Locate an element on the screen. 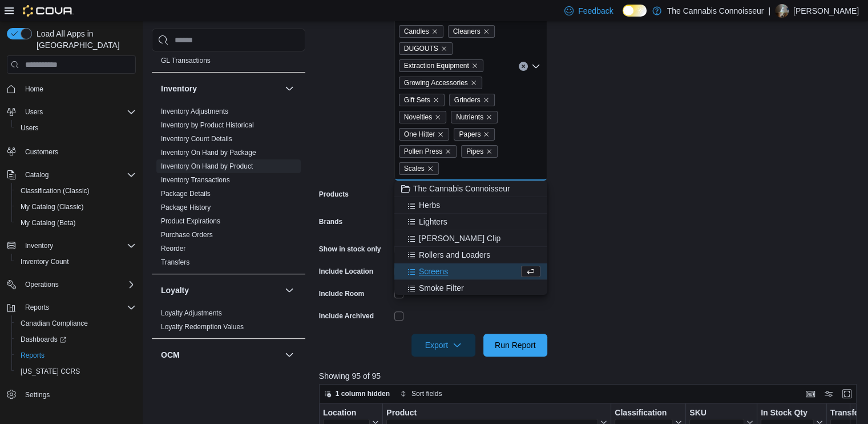 The width and height of the screenshot is (868, 424). span: Dark Mode is located at coordinates (623, 16).